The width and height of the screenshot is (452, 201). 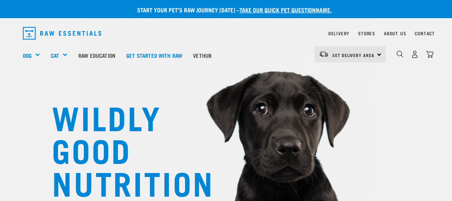 What do you see at coordinates (55, 55) in the screenshot?
I see `a: Cat` at bounding box center [55, 55].